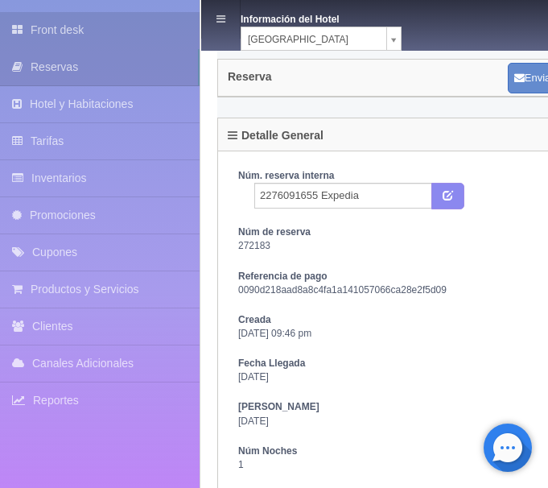 Image resolution: width=548 pixels, height=488 pixels. Describe the element at coordinates (250, 76) in the screenshot. I see `h4: Reserva` at that location.